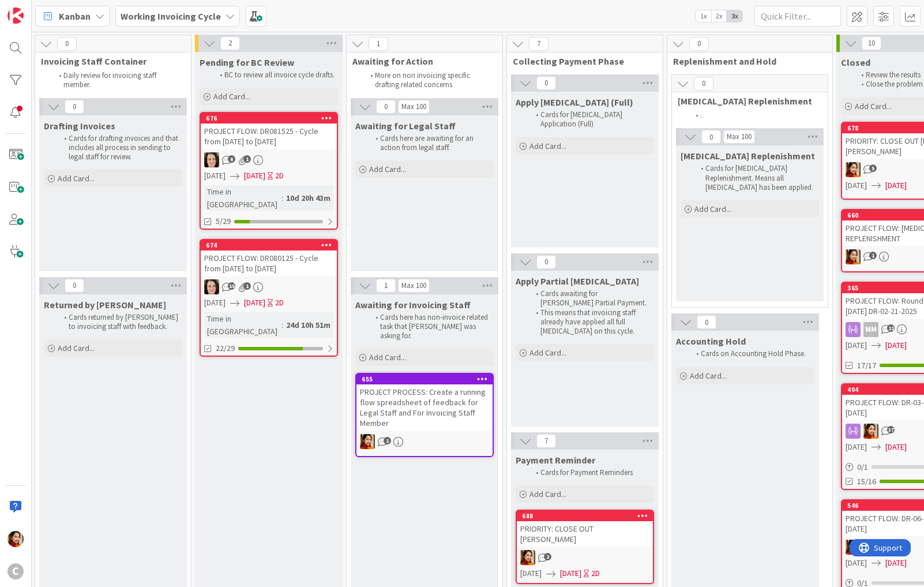  I want to click on span: 1x, so click(703, 16).